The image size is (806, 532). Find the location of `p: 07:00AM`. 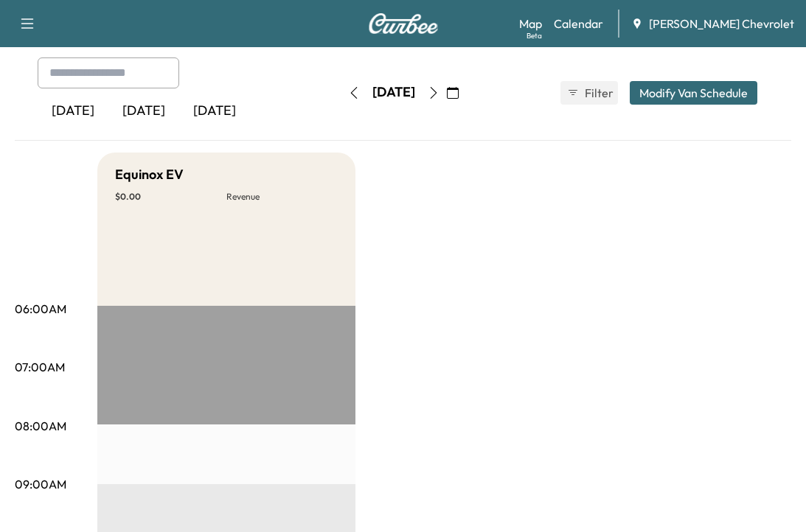

p: 07:00AM is located at coordinates (40, 367).